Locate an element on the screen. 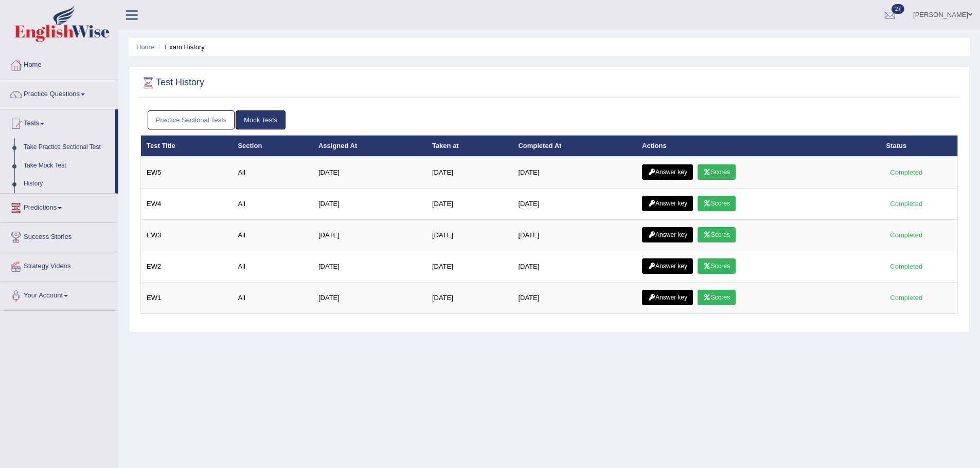 This screenshot has height=468, width=980. td: EW3 is located at coordinates (187, 235).